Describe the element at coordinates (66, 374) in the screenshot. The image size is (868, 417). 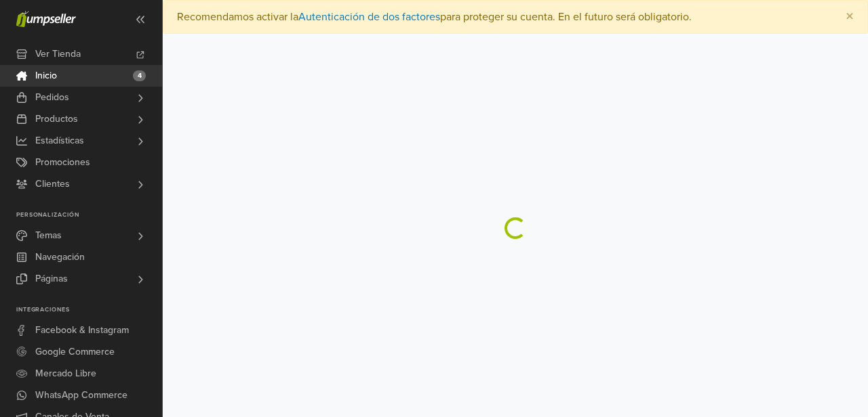
I see `span: Mercado Libre` at that location.